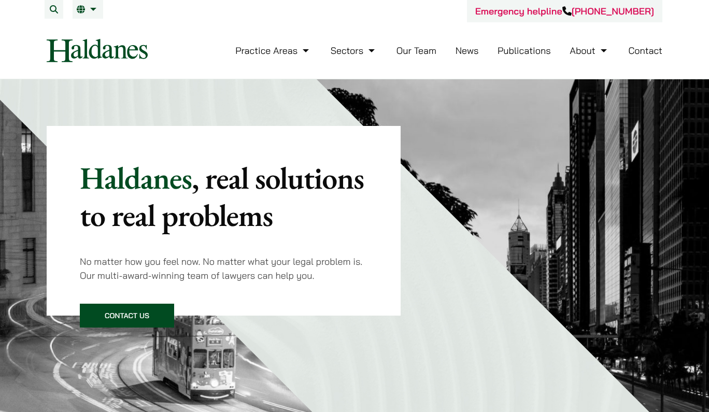 This screenshot has width=709, height=412. I want to click on a: Contact Us, so click(127, 316).